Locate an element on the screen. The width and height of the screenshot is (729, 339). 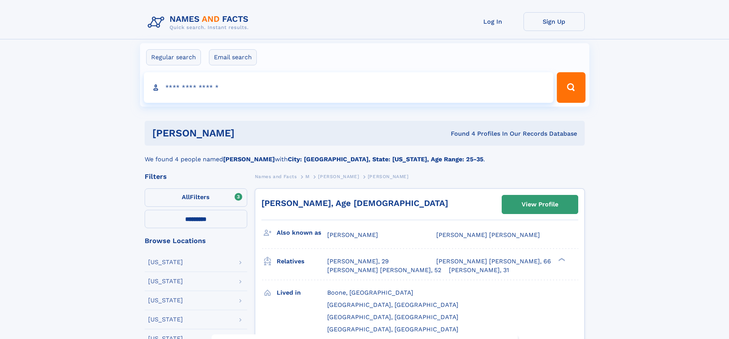
label: Regular search is located at coordinates (173, 57).